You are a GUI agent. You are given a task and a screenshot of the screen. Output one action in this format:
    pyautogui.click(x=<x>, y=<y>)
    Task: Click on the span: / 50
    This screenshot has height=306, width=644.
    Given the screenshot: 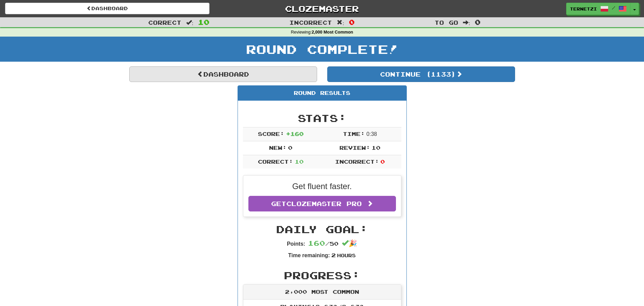 What is the action you would take?
    pyautogui.click(x=323, y=244)
    